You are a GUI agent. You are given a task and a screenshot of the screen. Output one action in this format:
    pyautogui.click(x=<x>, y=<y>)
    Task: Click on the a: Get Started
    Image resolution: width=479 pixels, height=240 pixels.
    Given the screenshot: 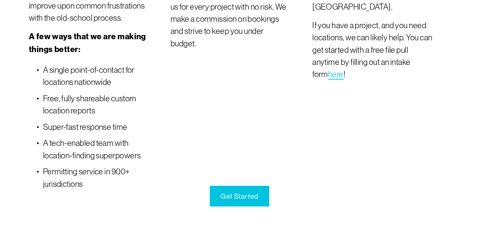 What is the action you would take?
    pyautogui.click(x=239, y=196)
    